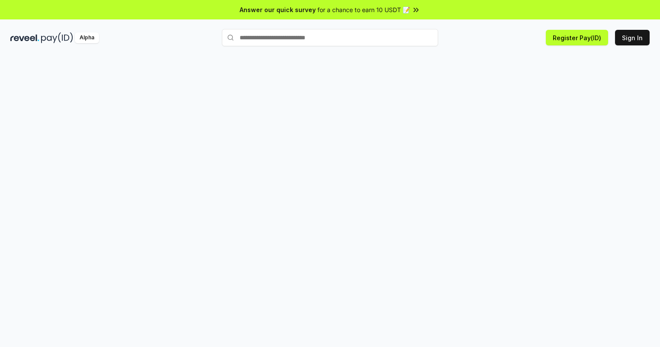 This screenshot has height=347, width=660. What do you see at coordinates (364, 10) in the screenshot?
I see `span: for a chance to earn 10 USDT 📝` at bounding box center [364, 10].